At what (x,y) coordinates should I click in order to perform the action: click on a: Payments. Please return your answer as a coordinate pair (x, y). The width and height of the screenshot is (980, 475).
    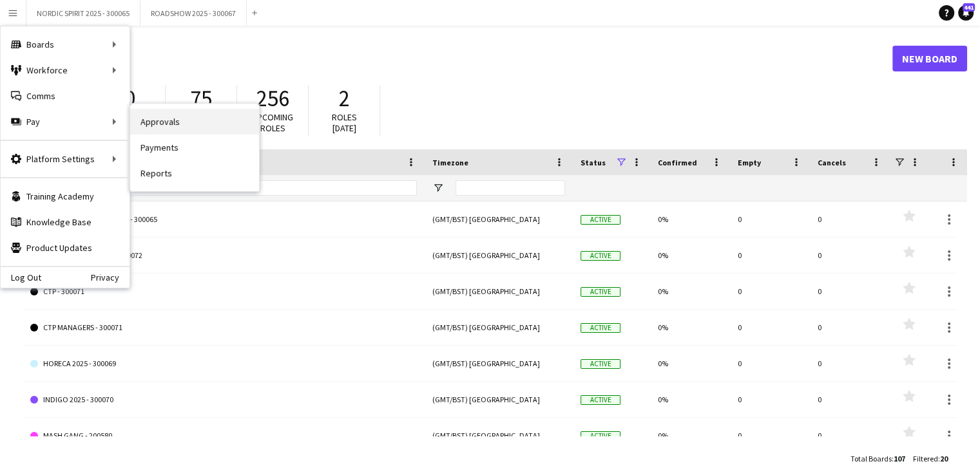
    Looking at the image, I should click on (195, 148).